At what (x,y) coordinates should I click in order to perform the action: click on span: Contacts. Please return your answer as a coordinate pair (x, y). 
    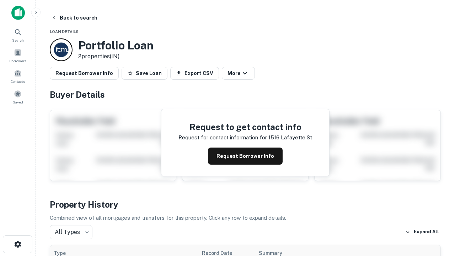
    Looking at the image, I should click on (18, 81).